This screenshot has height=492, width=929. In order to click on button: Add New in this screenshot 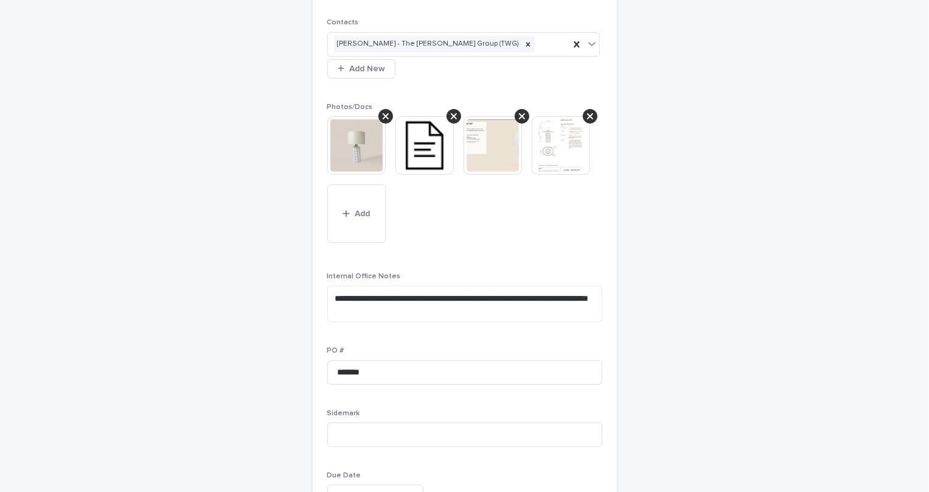, I will do `click(362, 69)`.